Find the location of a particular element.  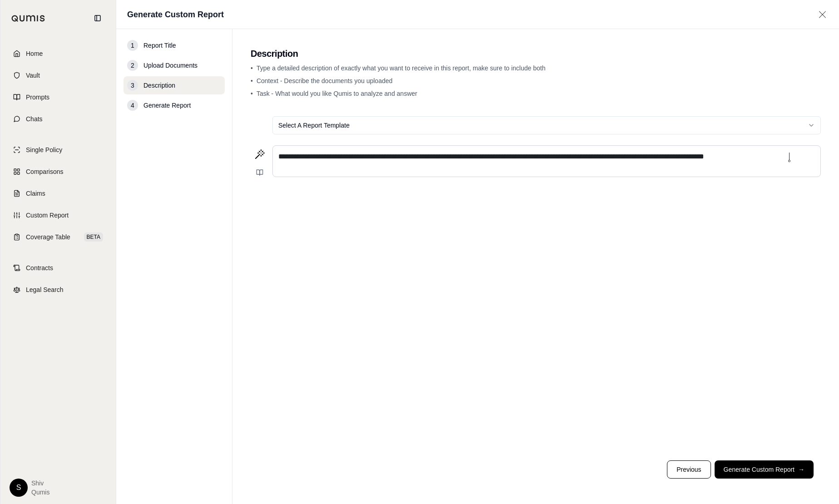

img: Qumis Logo is located at coordinates (28, 19).